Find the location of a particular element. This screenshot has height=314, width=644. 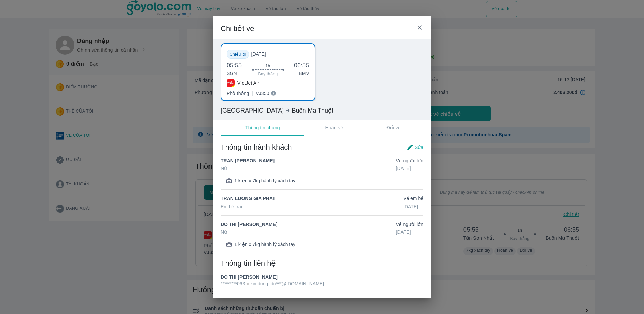

span: 1h is located at coordinates (268, 66).